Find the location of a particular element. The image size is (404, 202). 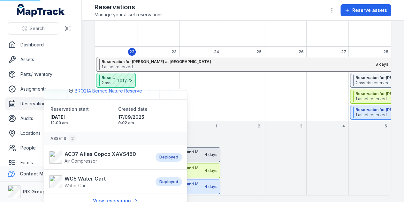

span: Assets is located at coordinates (63, 138).